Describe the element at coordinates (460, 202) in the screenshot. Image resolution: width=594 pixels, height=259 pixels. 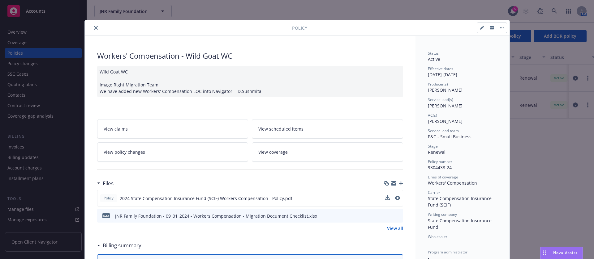
I see `span: State Compensation Insurance Fund (SCIF)` at that location.